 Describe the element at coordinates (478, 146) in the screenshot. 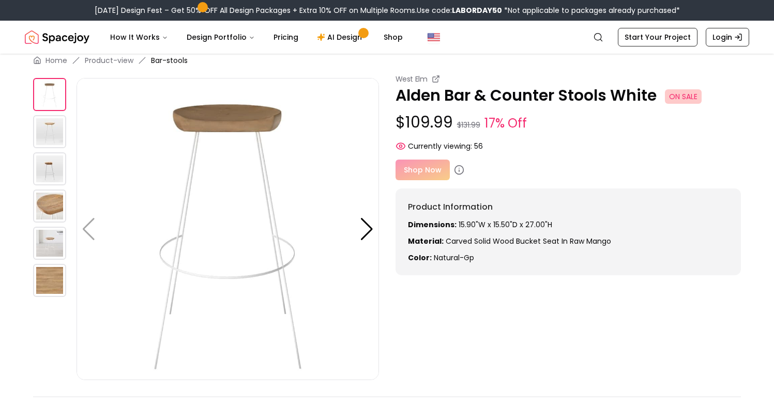

I see `span: 56` at that location.